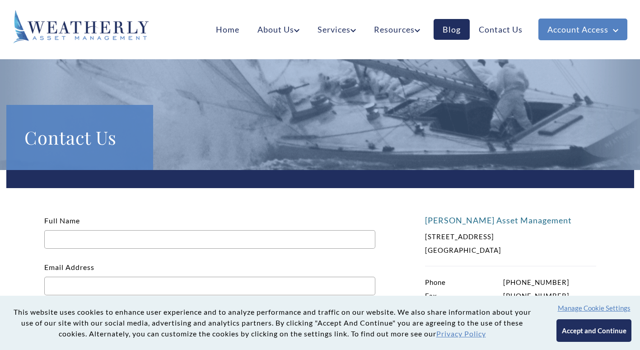  I want to click on button: Manage Cookie Settings, so click(594, 308).